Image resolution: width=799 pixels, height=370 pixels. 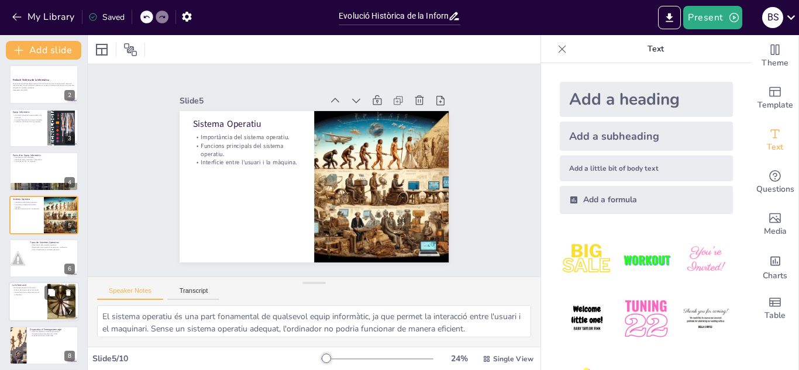 I want to click on p: Característiques dels discs durs i SSD., so click(x=52, y=334).